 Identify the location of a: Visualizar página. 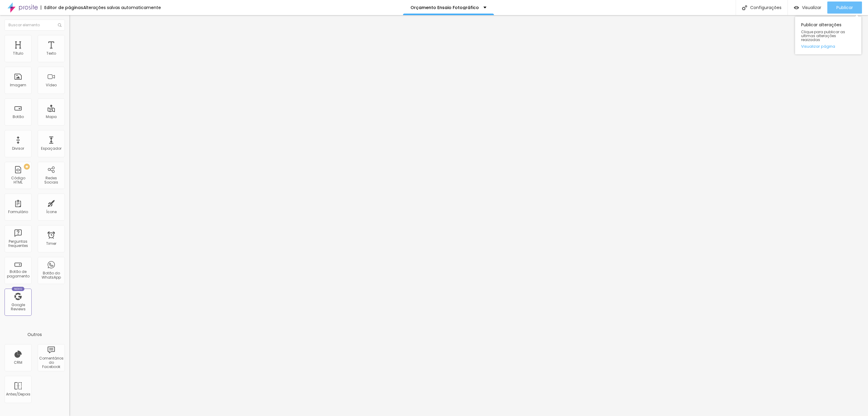
(828, 46).